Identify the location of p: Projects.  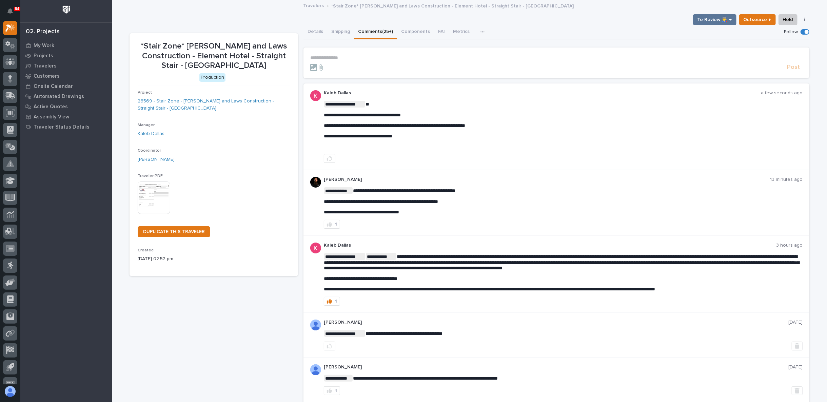
(43, 56).